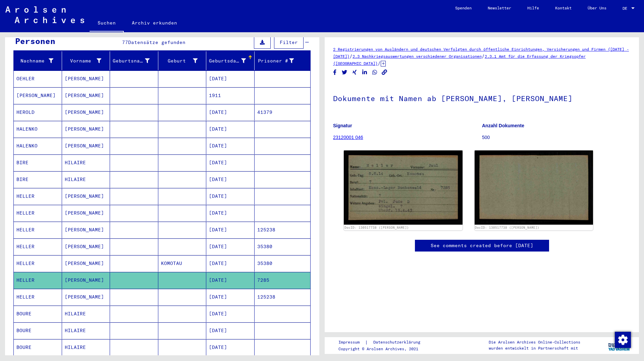 Image resolution: width=644 pixels, height=361 pixels. I want to click on mat-cell: HEROLD, so click(38, 112).